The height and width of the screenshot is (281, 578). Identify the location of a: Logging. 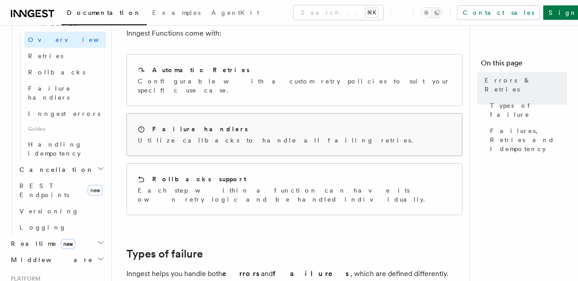
(61, 228).